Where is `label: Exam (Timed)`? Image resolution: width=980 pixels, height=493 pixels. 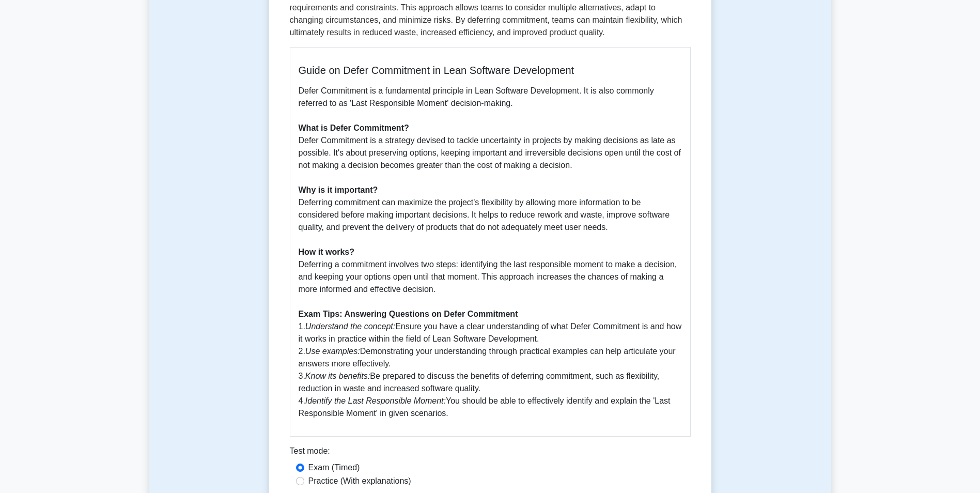 label: Exam (Timed) is located at coordinates (334, 468).